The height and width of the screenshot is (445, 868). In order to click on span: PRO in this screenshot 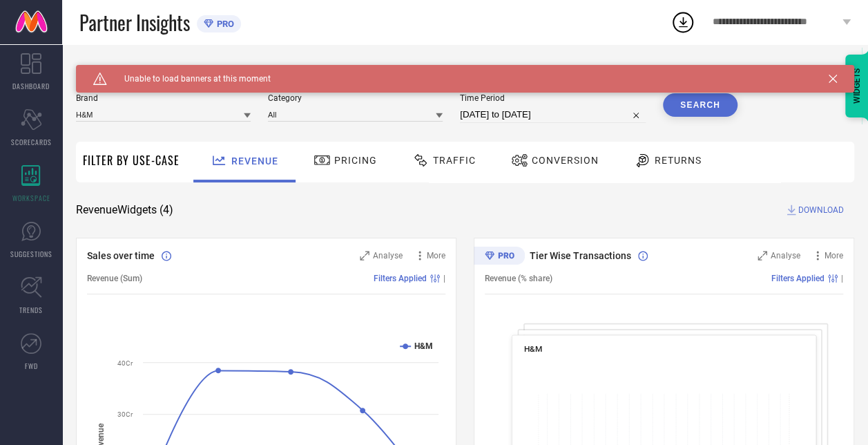, I will do `click(223, 23)`.